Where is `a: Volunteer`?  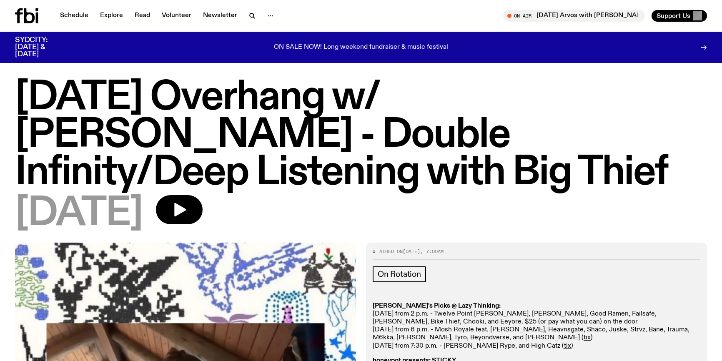 a: Volunteer is located at coordinates (176, 16).